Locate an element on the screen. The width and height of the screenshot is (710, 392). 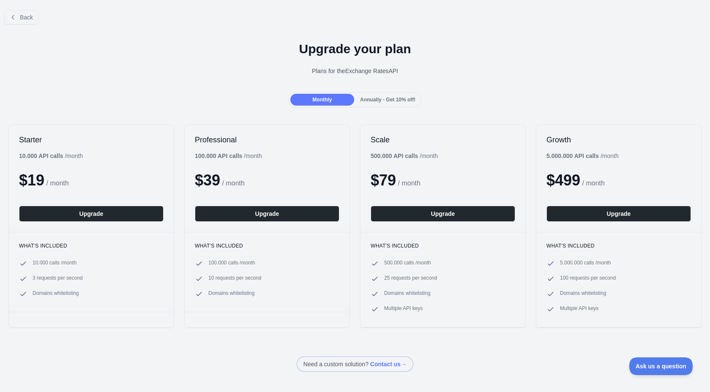
b: 500.000 API calls is located at coordinates (394, 156).